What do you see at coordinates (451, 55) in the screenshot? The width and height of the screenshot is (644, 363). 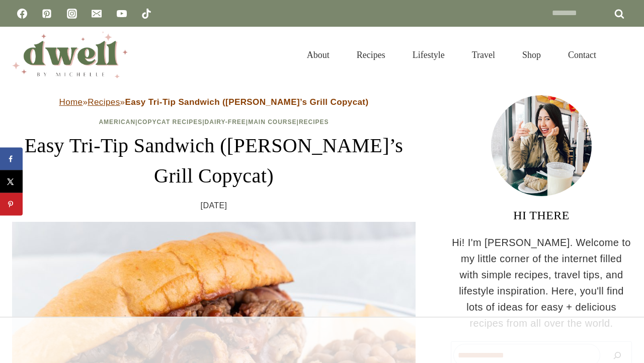 I see `nav: Primary Navigation` at bounding box center [451, 55].